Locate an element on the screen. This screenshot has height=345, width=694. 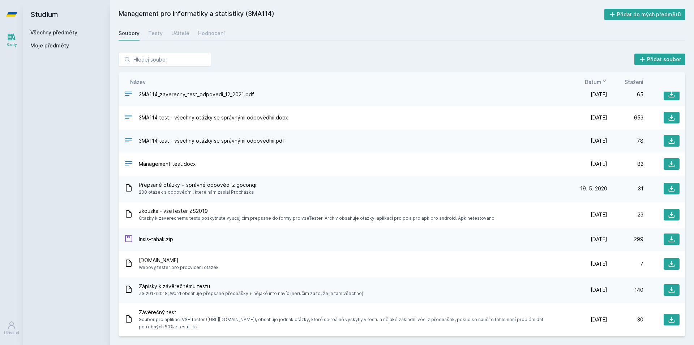
button: Přidat soubor is located at coordinates (660, 59).